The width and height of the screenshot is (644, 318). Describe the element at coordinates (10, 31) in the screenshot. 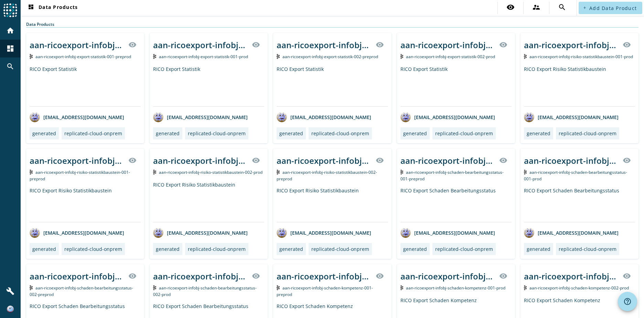

I see `mat-icon: home` at that location.